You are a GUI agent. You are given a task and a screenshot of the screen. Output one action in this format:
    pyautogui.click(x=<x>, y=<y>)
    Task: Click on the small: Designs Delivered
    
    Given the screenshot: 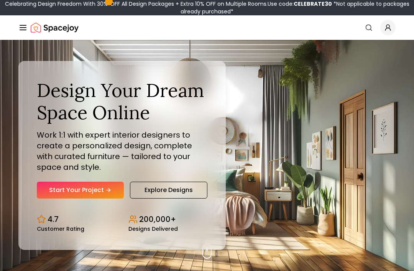 What is the action you would take?
    pyautogui.click(x=153, y=229)
    